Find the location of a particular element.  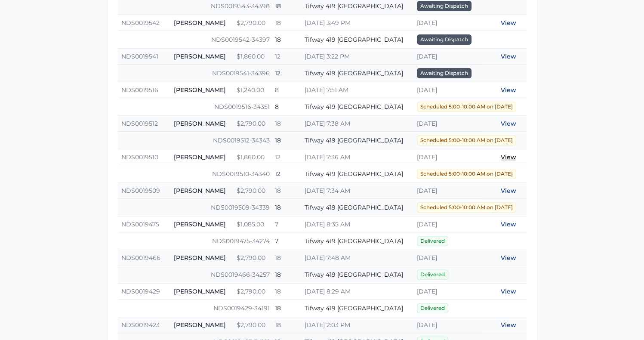

a: NDS0019512 is located at coordinates (139, 124).